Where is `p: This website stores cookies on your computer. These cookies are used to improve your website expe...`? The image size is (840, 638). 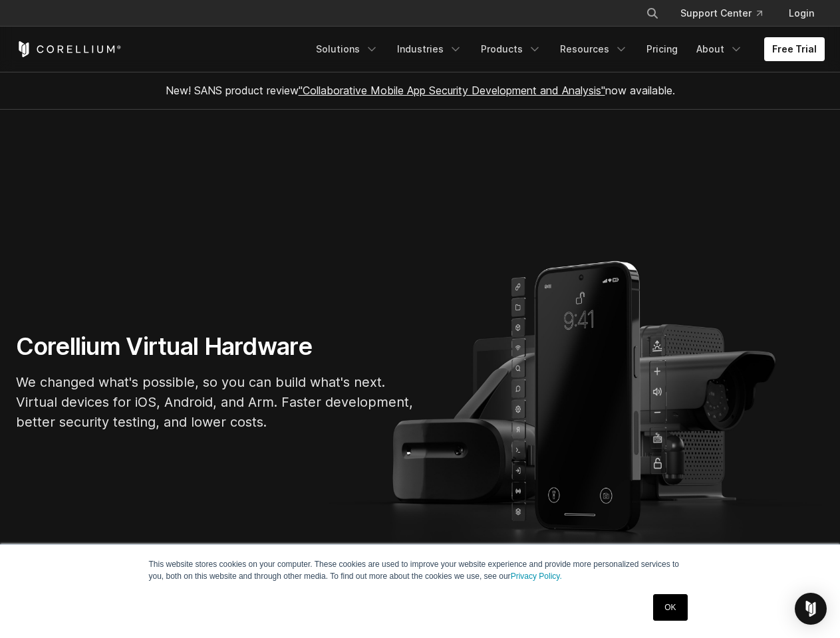
p: This website stores cookies on your computer. These cookies are used to improve your website expe... is located at coordinates (421, 571).